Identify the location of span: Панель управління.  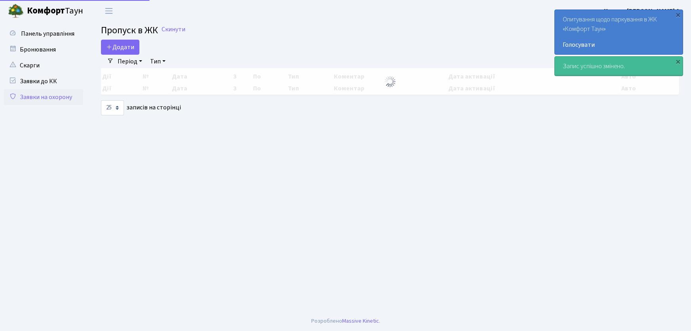
(48, 34).